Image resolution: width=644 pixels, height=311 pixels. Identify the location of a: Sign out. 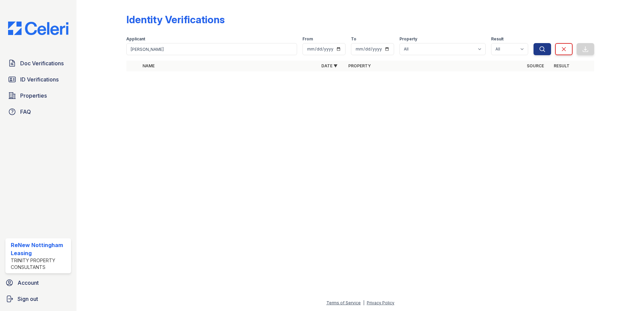
(38, 299).